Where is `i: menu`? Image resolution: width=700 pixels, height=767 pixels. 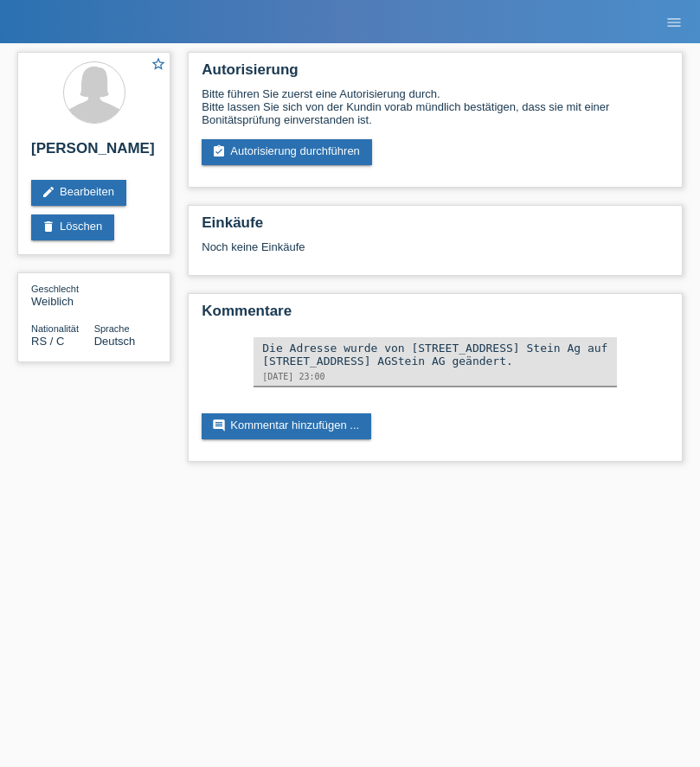 i: menu is located at coordinates (674, 22).